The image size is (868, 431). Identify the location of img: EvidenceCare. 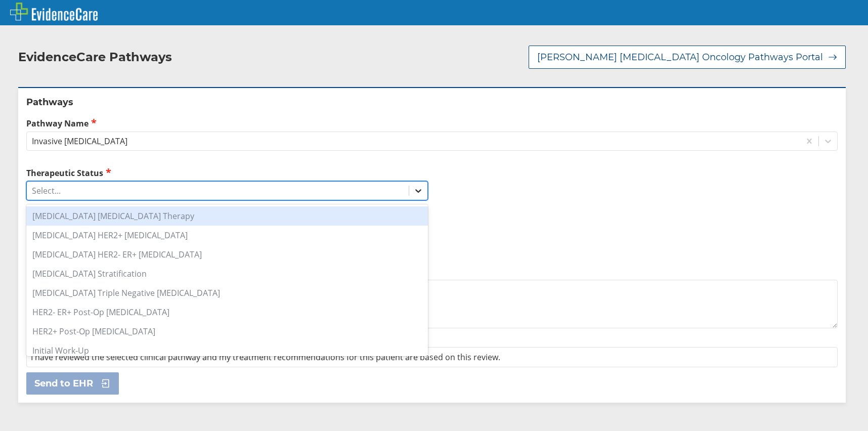
(53, 12).